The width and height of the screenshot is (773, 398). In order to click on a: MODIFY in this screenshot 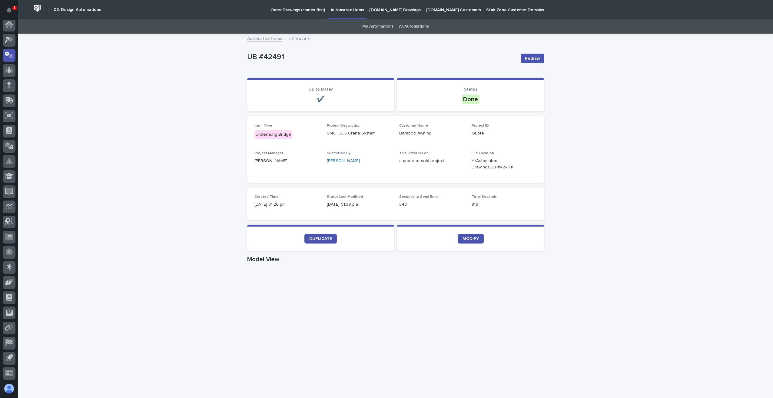, I will do `click(470, 239)`.